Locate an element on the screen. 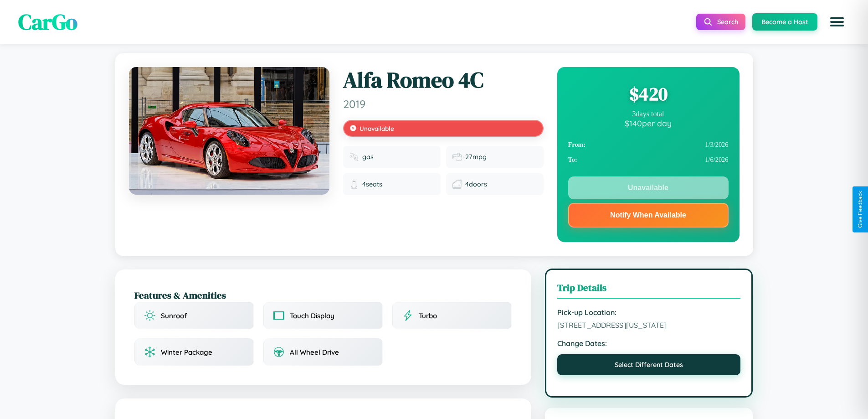 The width and height of the screenshot is (868, 419). strong: To: is located at coordinates (572, 159).